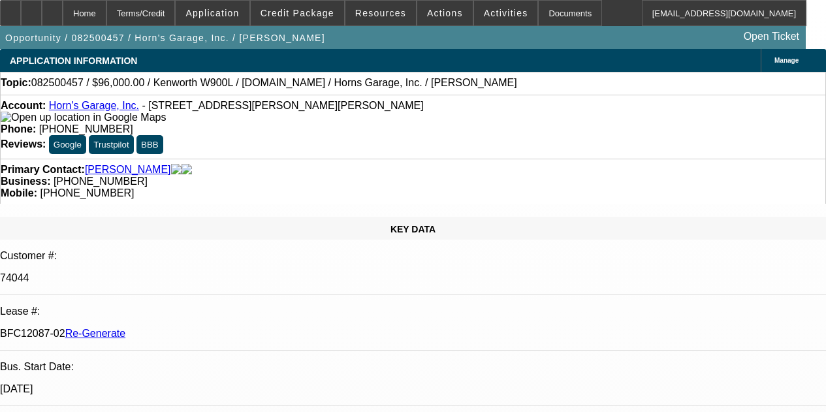 This screenshot has height=412, width=826. What do you see at coordinates (73, 61) in the screenshot?
I see `span: APPLICATION INFORMATION` at bounding box center [73, 61].